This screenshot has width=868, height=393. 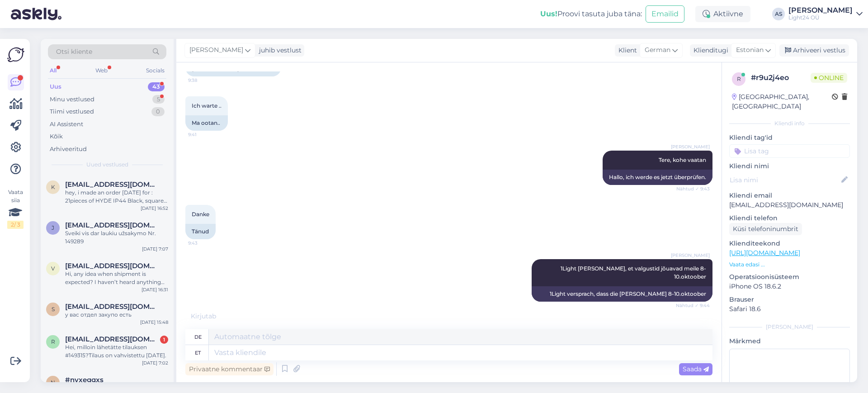 I want to click on span: s, so click(x=53, y=309).